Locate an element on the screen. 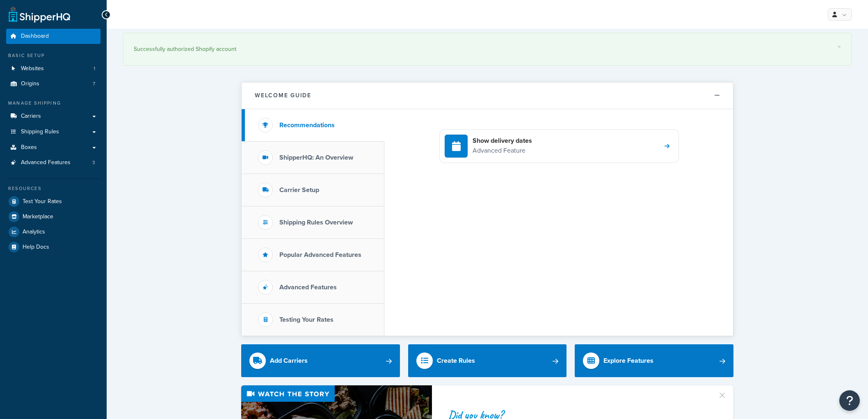  span: 3 is located at coordinates (93, 163).